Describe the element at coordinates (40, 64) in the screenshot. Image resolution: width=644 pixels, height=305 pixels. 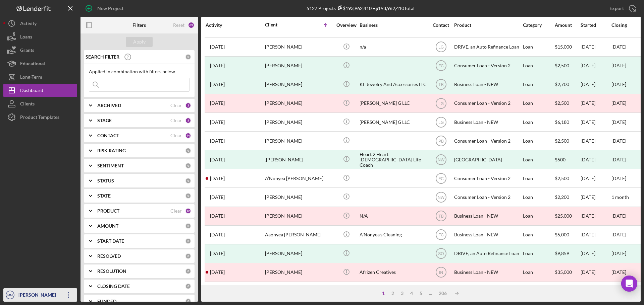
I see `button: Educational` at that location.